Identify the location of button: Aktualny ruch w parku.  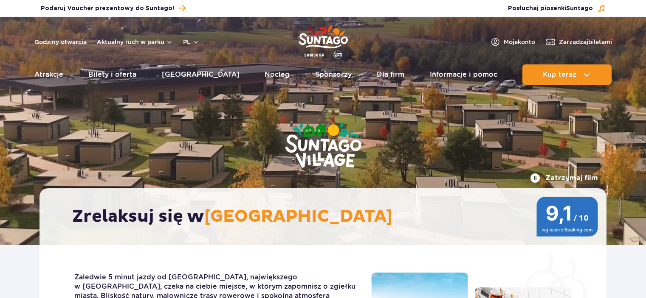
(135, 42).